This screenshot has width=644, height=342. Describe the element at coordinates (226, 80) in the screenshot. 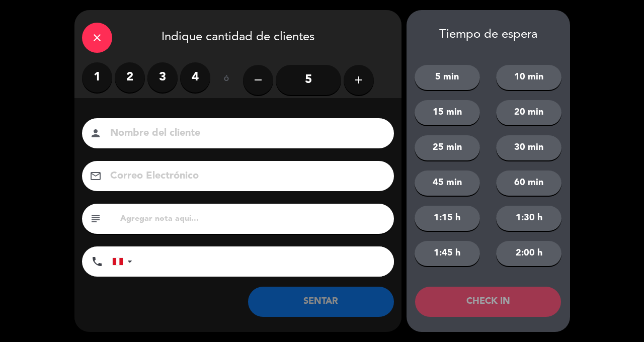

I see `div: ó` at that location.